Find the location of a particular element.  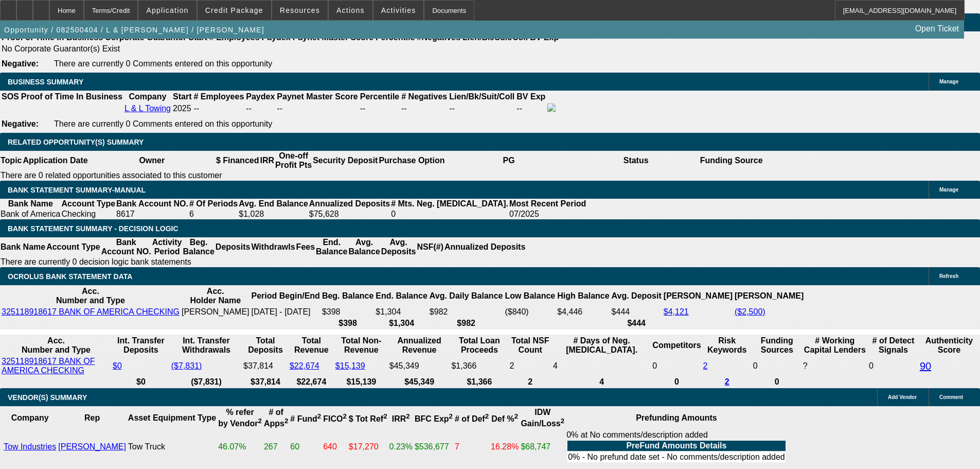

b: Company is located at coordinates (30, 417).